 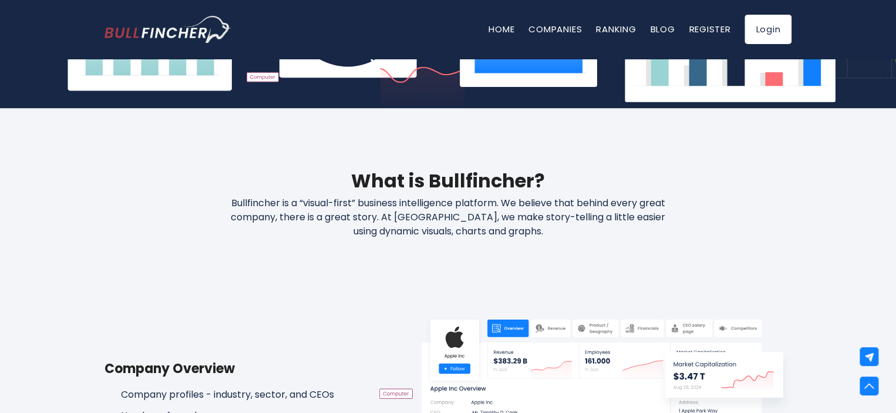 What do you see at coordinates (448, 217) in the screenshot?
I see `p: Bullfincher is a “visual-first” business intelligence platform. We believe that behind every grea...` at bounding box center [448, 217].